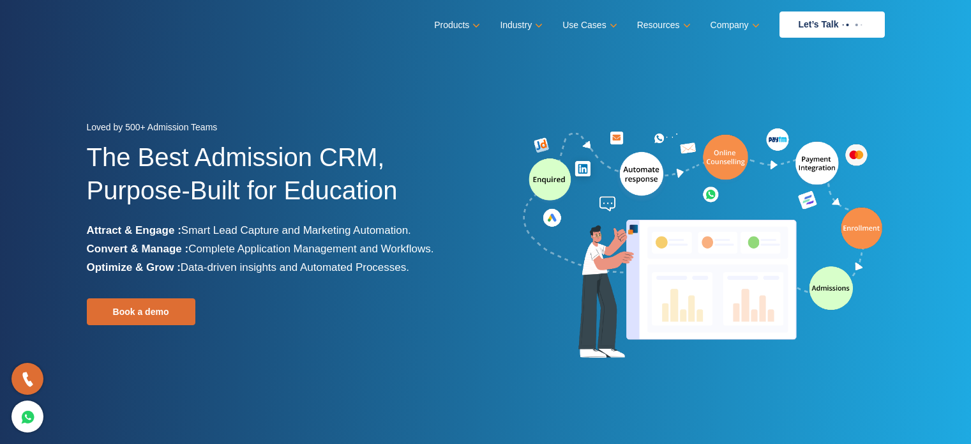 The height and width of the screenshot is (444, 971). Describe the element at coordinates (282, 181) in the screenshot. I see `h1: The Best Admission CRM, Purpose-Built for Education` at that location.